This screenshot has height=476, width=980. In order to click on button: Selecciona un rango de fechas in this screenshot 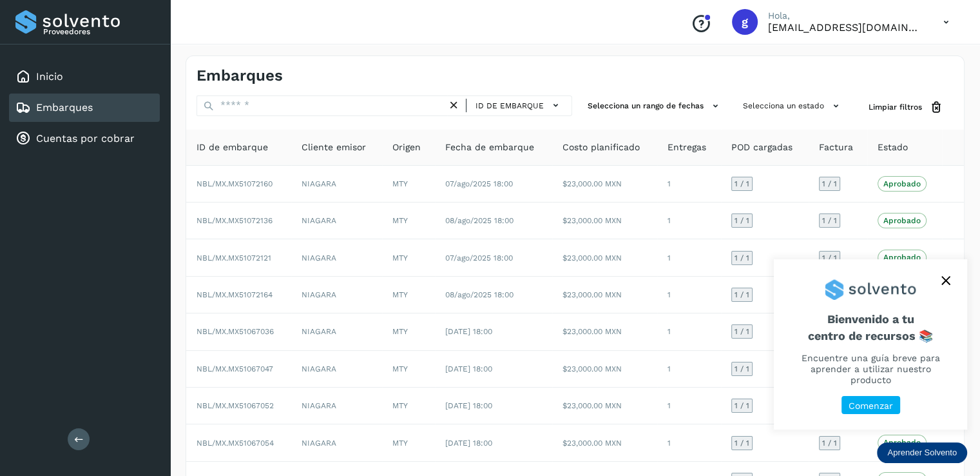, I will do `click(655, 106)`.